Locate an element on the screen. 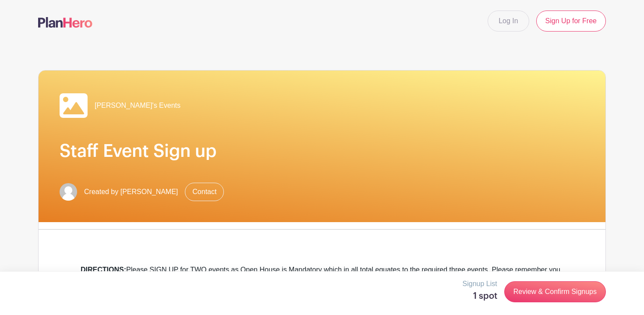  a: Sign Up for Free is located at coordinates (571, 21).